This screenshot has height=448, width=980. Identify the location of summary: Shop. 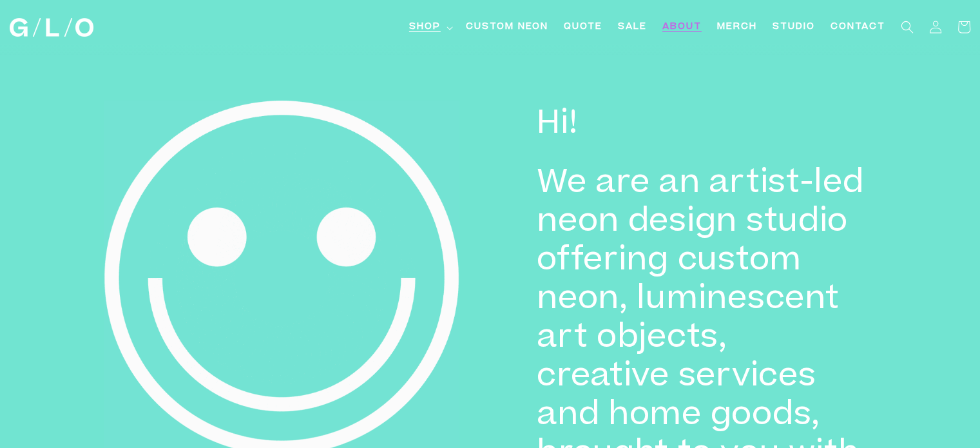
(430, 27).